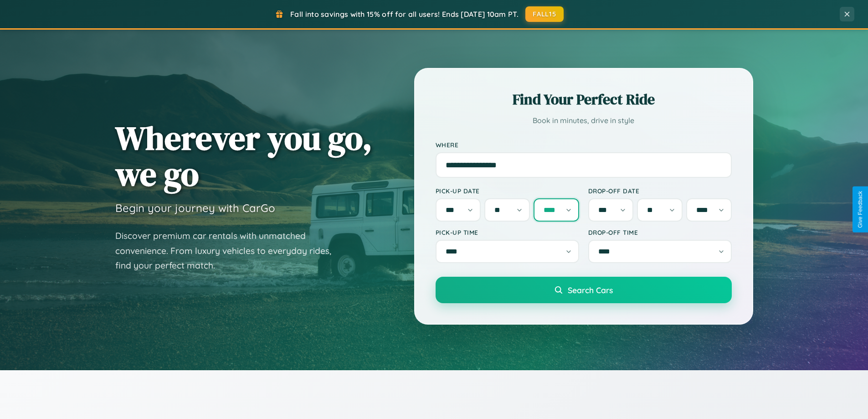  I want to click on div: Give Feedback, so click(860, 209).